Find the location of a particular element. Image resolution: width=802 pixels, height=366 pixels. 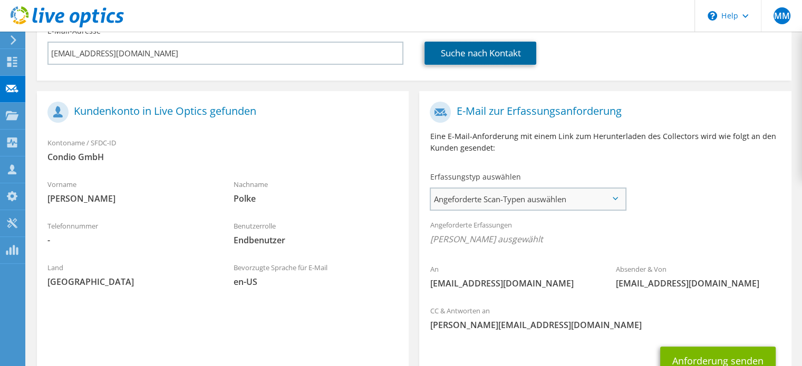

span: Endbenutzer is located at coordinates (316, 240).